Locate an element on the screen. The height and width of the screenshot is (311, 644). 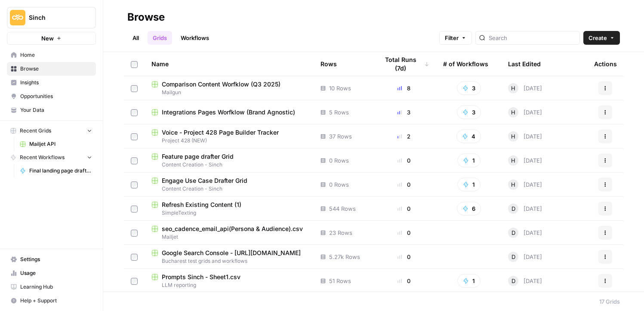
span: Project 428 (NEW) is located at coordinates (229, 141).